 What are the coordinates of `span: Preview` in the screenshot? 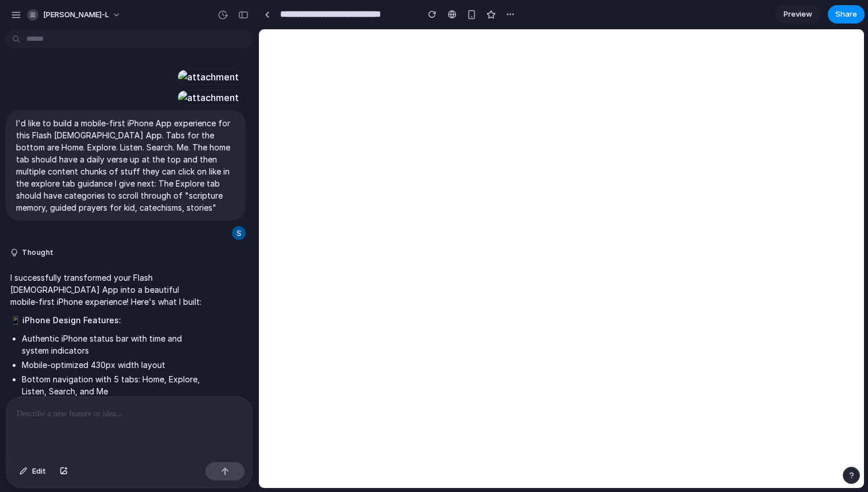 It's located at (798, 15).